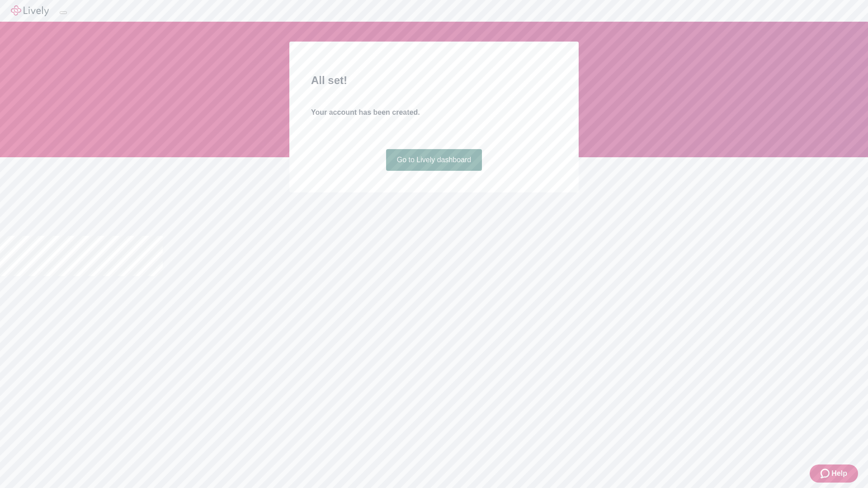 The image size is (868, 488). I want to click on button: Log out, so click(63, 12).